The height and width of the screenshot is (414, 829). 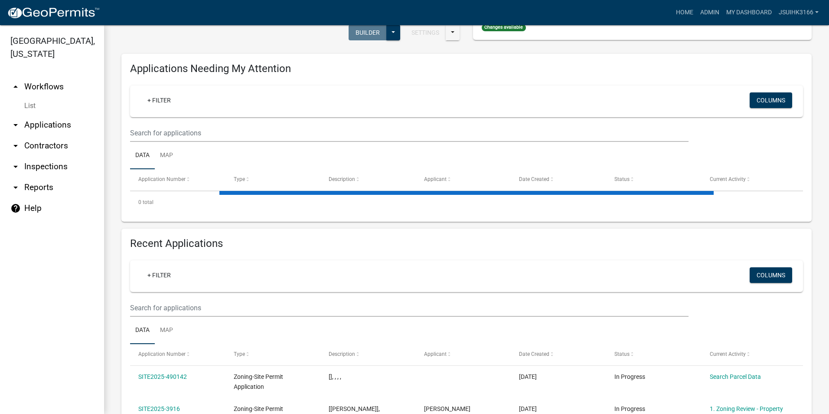 I want to click on a: Search Parcel Data, so click(x=735, y=376).